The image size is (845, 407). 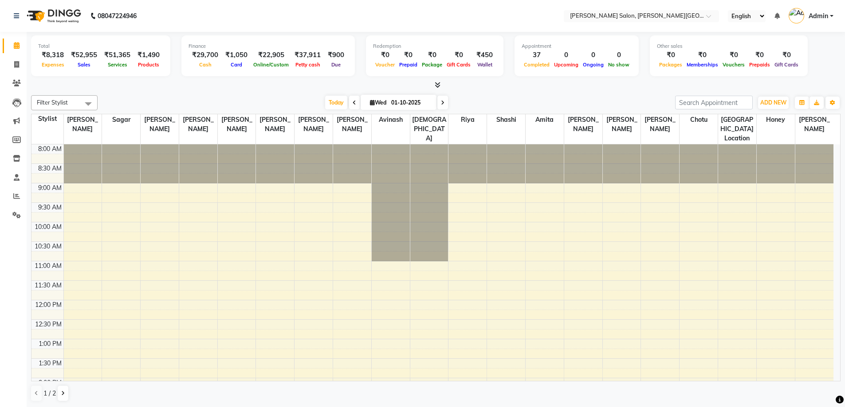 I want to click on span: Products, so click(x=149, y=65).